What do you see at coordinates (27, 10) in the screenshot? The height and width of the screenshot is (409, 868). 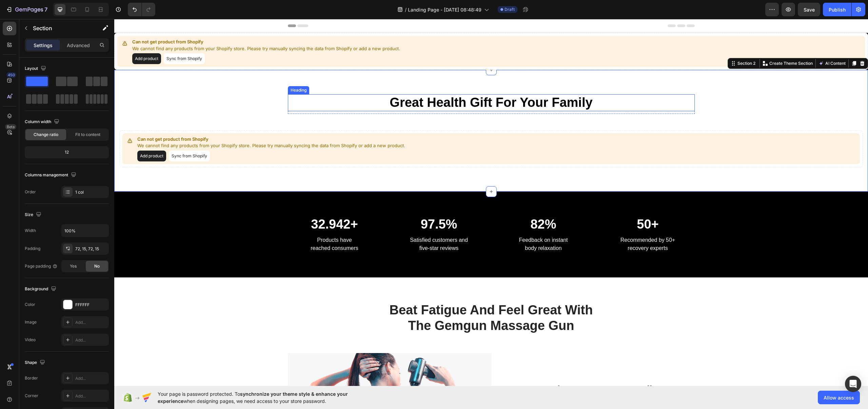 I see `button: 7` at bounding box center [27, 10].